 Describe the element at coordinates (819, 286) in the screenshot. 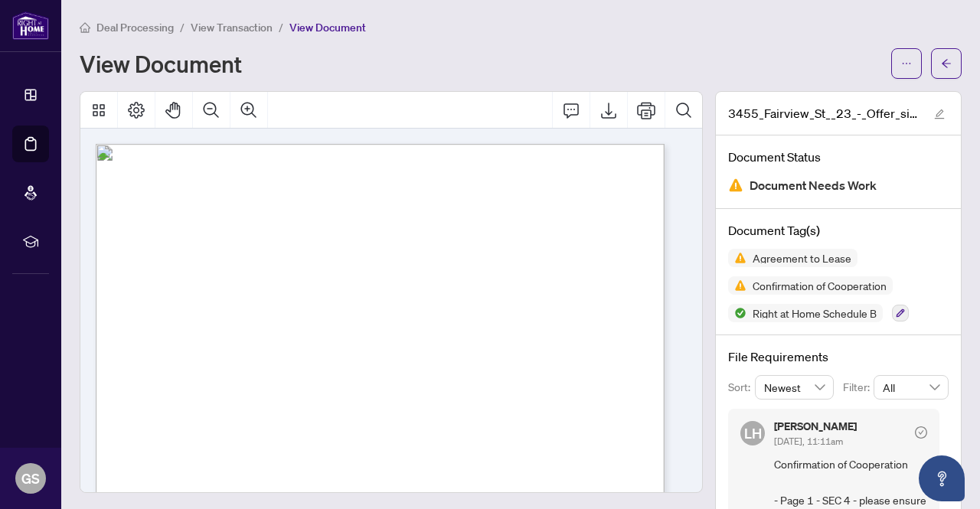

I see `span: Confirmation of Cooperation` at that location.